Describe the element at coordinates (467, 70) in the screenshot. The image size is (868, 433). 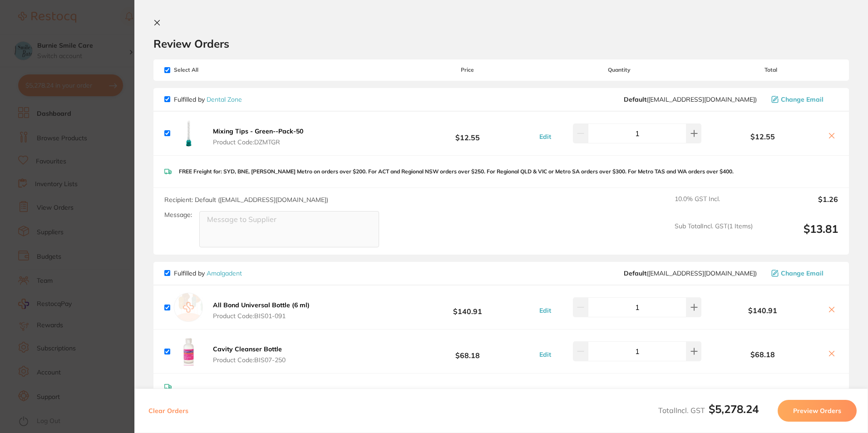
I see `span: Price` at that location.